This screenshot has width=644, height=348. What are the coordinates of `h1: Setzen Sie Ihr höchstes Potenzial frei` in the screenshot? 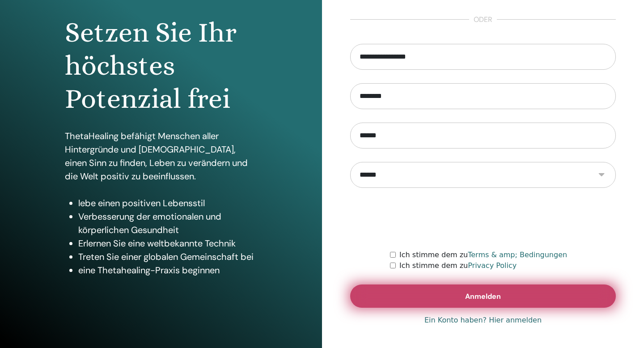 It's located at (161, 65).